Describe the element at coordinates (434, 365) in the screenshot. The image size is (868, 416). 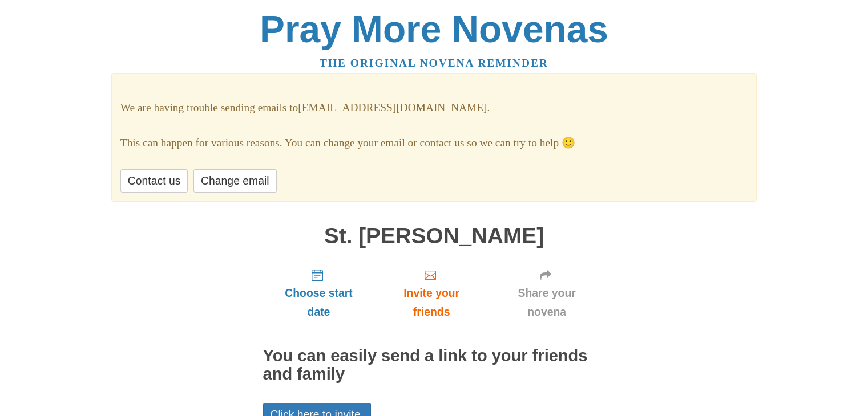
I see `h2: You can easily send a link to your friends and family` at that location.